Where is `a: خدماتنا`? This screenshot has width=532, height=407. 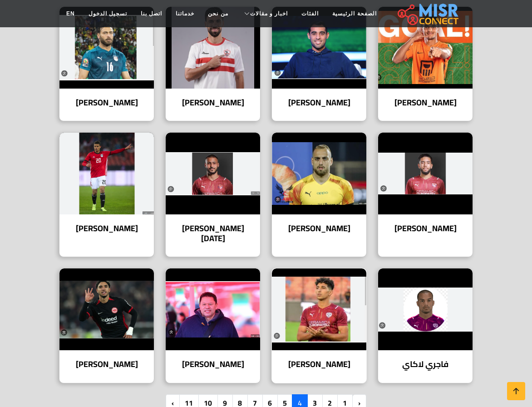
a: خدماتنا is located at coordinates (185, 14).